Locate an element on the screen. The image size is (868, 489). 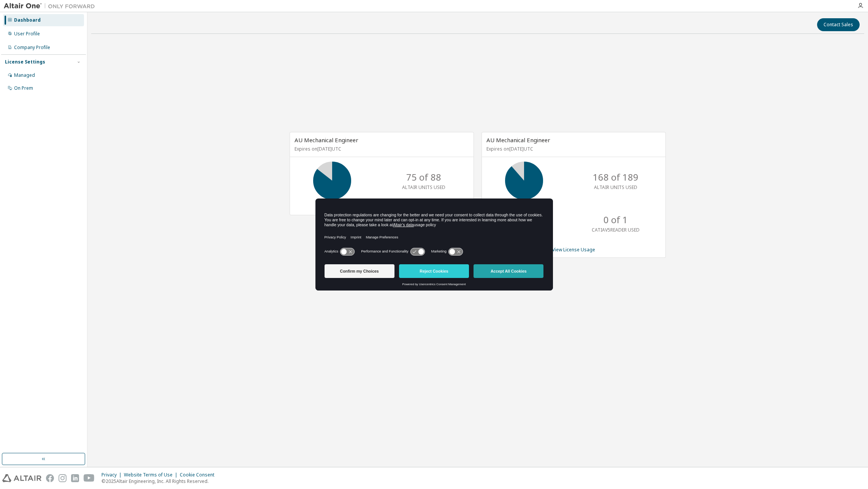
img: linkedin.svg is located at coordinates (75, 478).